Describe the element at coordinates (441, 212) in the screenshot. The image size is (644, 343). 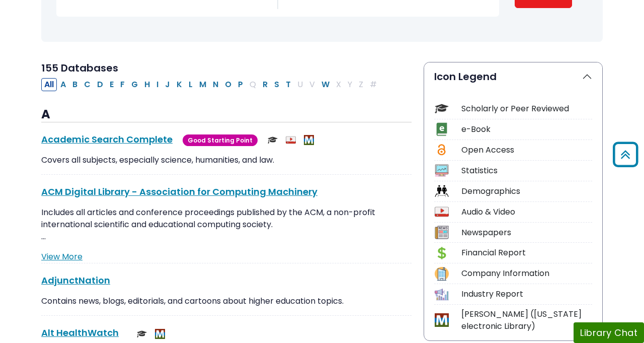
I see `img: Icon Audio & Video` at that location.